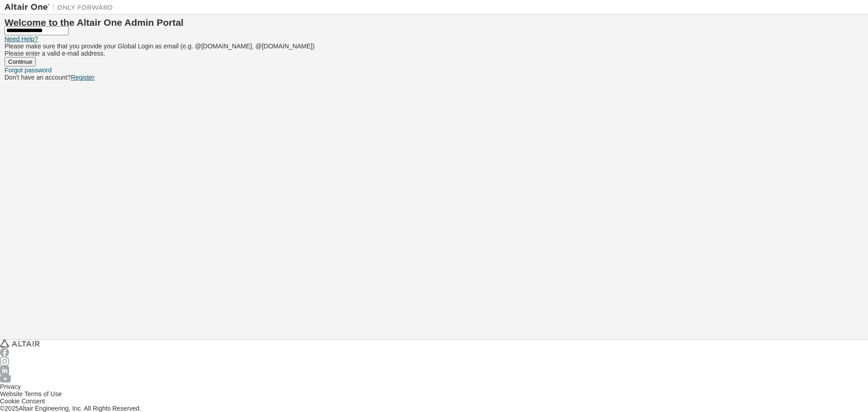  I want to click on a: Forgot password, so click(28, 70).